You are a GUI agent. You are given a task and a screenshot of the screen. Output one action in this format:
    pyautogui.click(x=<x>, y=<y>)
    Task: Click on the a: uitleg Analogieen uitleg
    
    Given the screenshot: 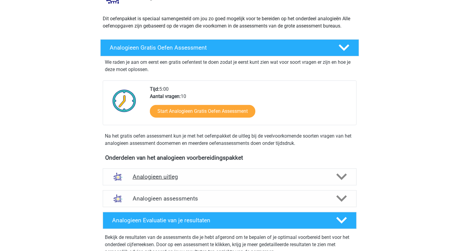 What is the action you would take?
    pyautogui.click(x=230, y=177)
    